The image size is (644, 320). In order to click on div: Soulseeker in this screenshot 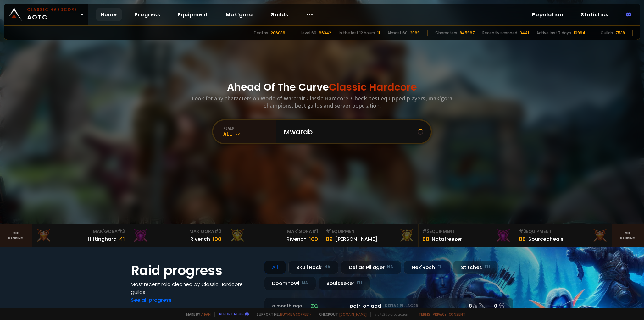, I will do `click(344, 283)`.